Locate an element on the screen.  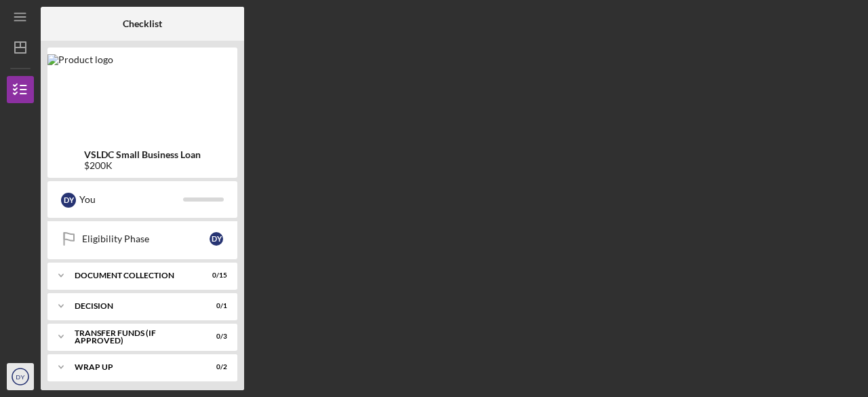
div: Decision is located at coordinates (134, 306).